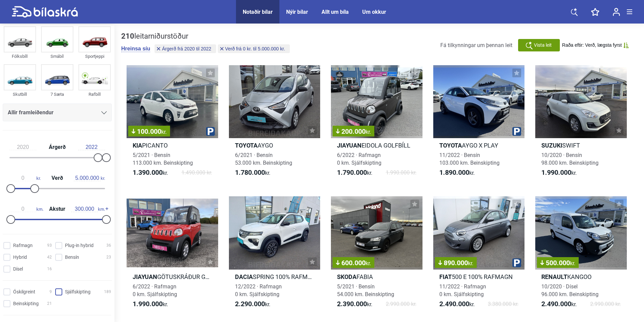 The height and width of the screenshot is (322, 644). Describe the element at coordinates (258, 12) in the screenshot. I see `div: Notaðir bílar` at that location.